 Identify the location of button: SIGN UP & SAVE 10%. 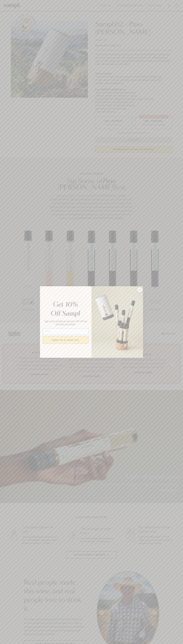
(66, 340).